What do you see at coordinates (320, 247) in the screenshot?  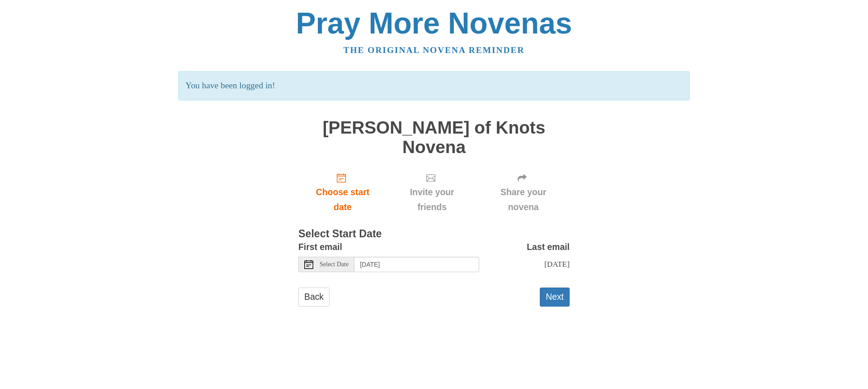 I see `label: First email` at bounding box center [320, 247].